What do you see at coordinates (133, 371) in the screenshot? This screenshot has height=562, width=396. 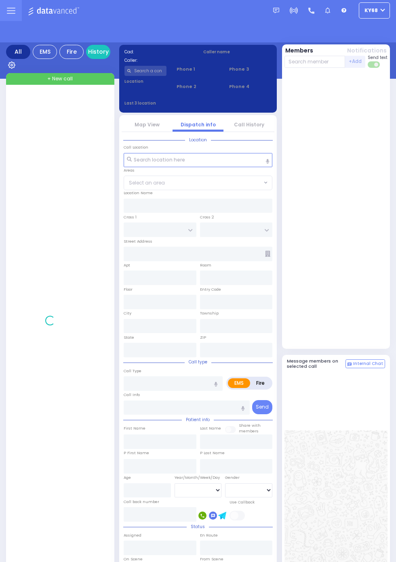 I see `label: Call Type` at bounding box center [133, 371].